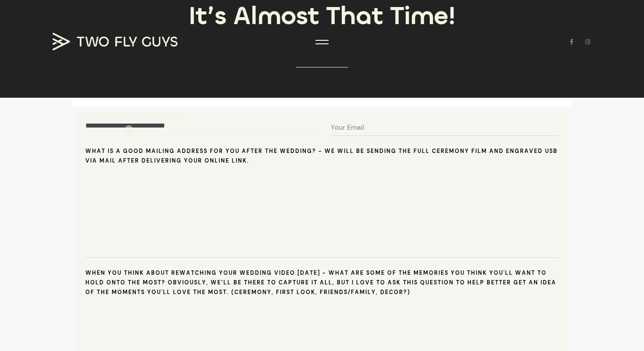  What do you see at coordinates (119, 42) in the screenshot?
I see `a: TWO FLY GUYS MEDIA TWO FLY GUYS MEDIA` at bounding box center [119, 42].